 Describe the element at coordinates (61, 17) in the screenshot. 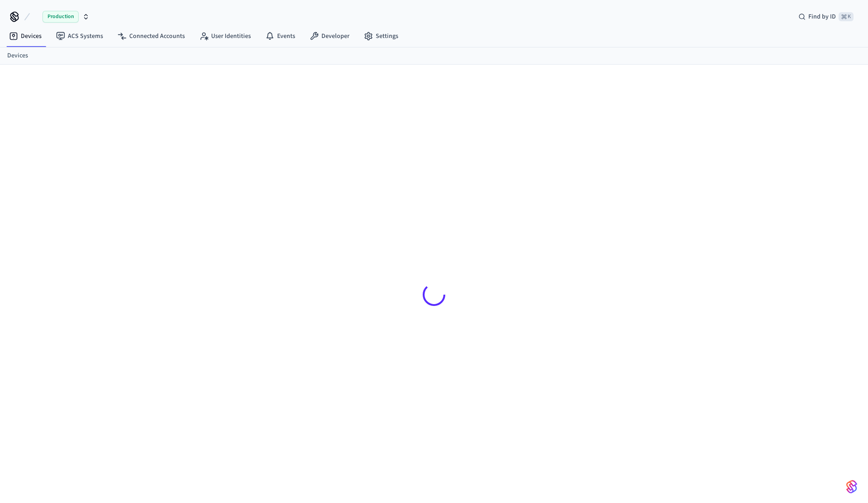

I see `span: Production` at that location.